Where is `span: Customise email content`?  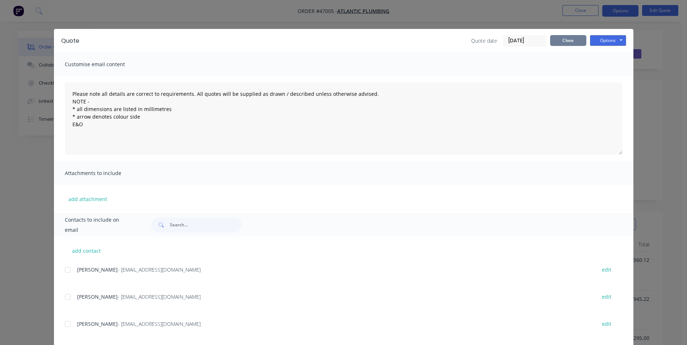
span: Customise email content is located at coordinates (105, 64).